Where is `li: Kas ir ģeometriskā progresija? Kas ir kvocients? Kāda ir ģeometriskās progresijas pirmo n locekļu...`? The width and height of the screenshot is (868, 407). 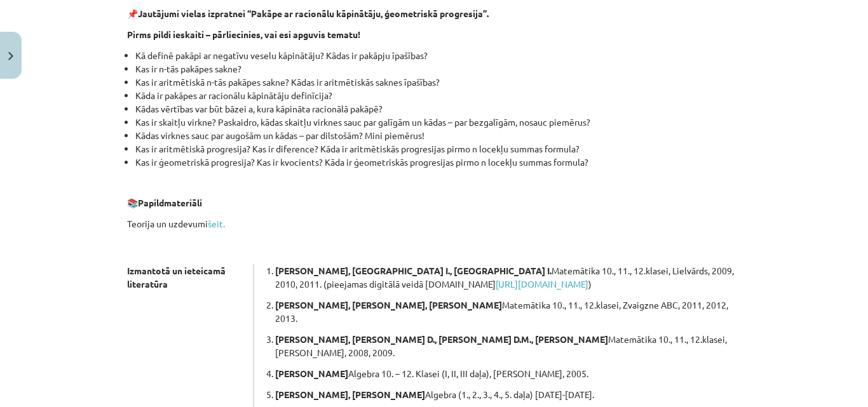 li: Kas ir ģeometriskā progresija? Kas ir kvocients? Kāda ir ģeometriskās progresijas pirmo n locekļu... is located at coordinates (438, 162).